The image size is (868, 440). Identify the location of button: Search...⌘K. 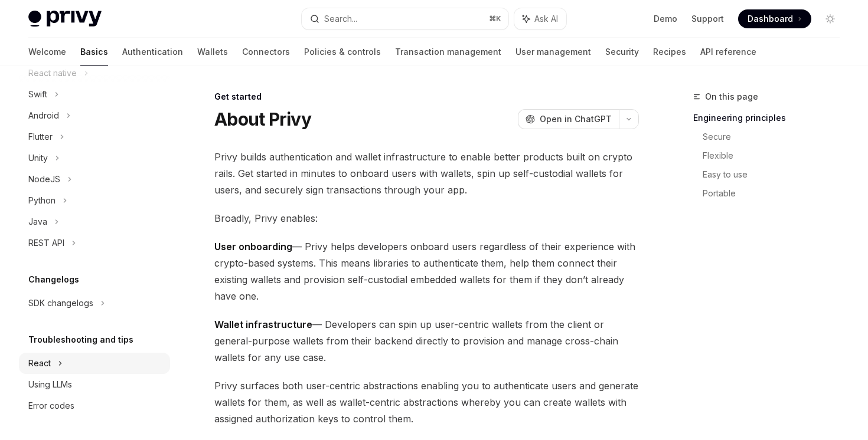
(405, 19).